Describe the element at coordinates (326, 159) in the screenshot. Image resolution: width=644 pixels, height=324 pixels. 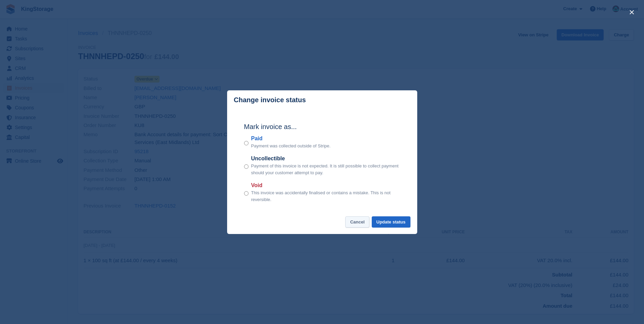
I see `label: Uncollectible` at that location.